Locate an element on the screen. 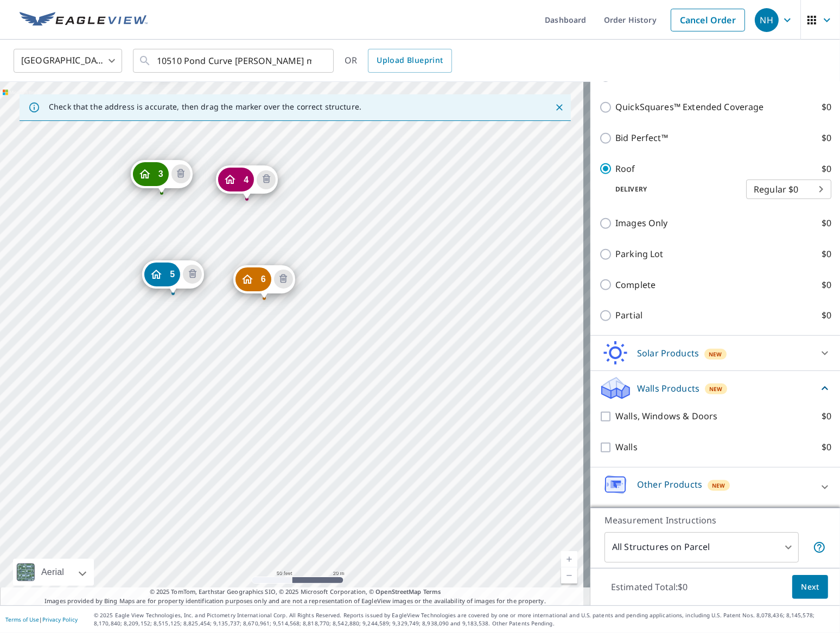 This screenshot has height=633, width=840. button: Delete building 5 is located at coordinates (192, 274).